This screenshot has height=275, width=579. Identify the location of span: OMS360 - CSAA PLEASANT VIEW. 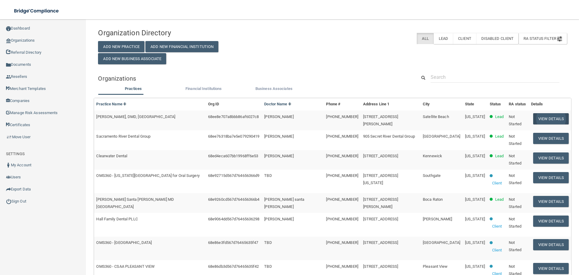
(125, 266).